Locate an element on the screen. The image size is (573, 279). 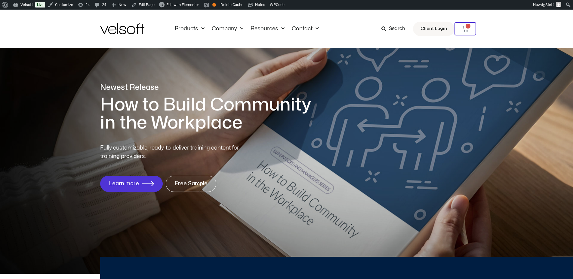
span: Edit with Elementor is located at coordinates (183, 5).